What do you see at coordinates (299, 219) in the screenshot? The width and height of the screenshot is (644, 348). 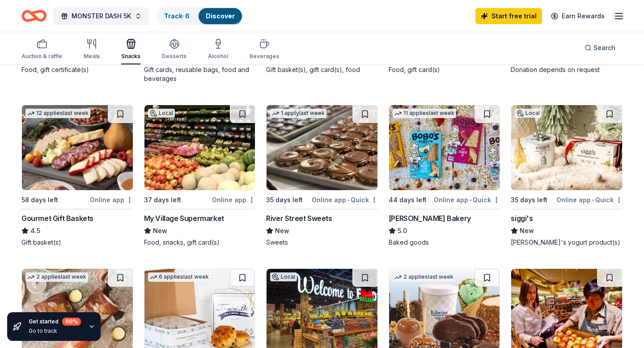 I see `div: River Street Sweets` at bounding box center [299, 219].